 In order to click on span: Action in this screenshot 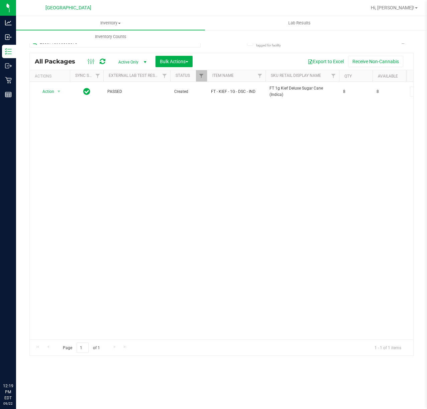, I will do `click(45, 92)`.